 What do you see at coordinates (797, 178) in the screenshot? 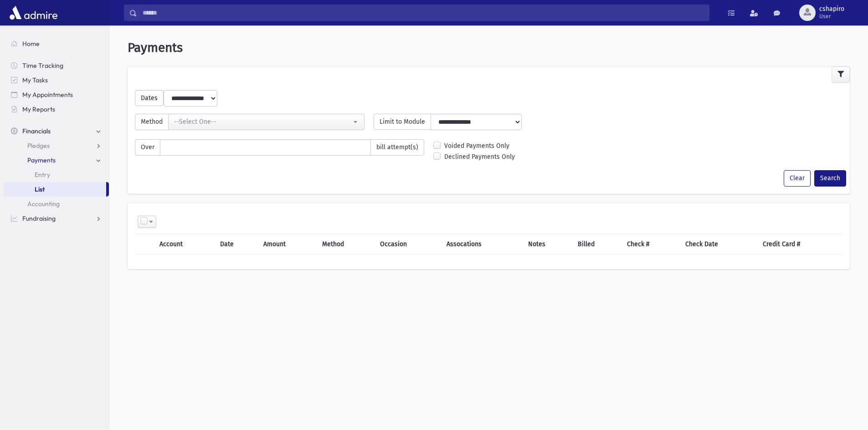
I see `button: Clear` at bounding box center [797, 178].